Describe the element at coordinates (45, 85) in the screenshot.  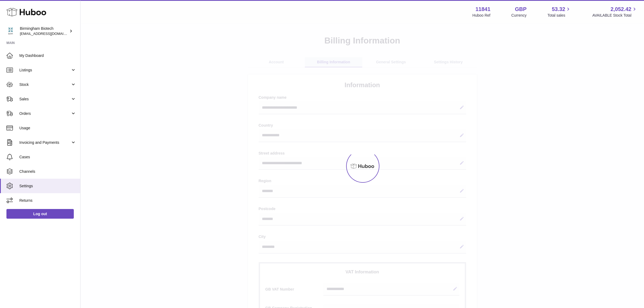
I see `span: Stock` at that location.